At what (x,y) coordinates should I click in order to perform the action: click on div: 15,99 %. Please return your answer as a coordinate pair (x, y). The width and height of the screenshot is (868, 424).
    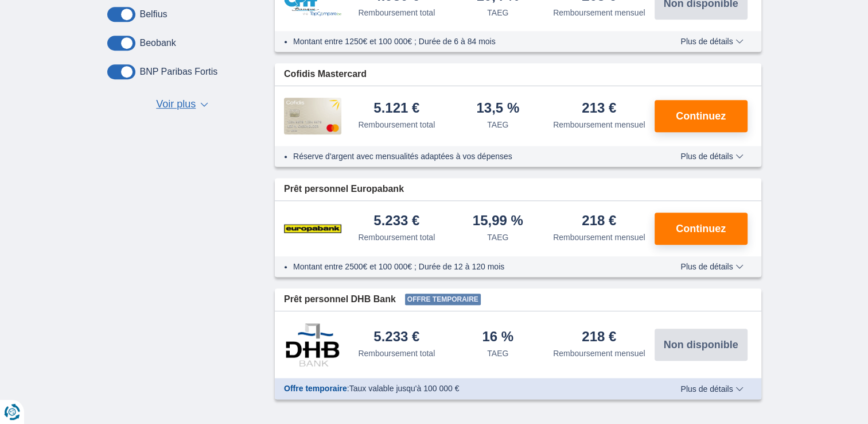
    Looking at the image, I should click on (498, 221).